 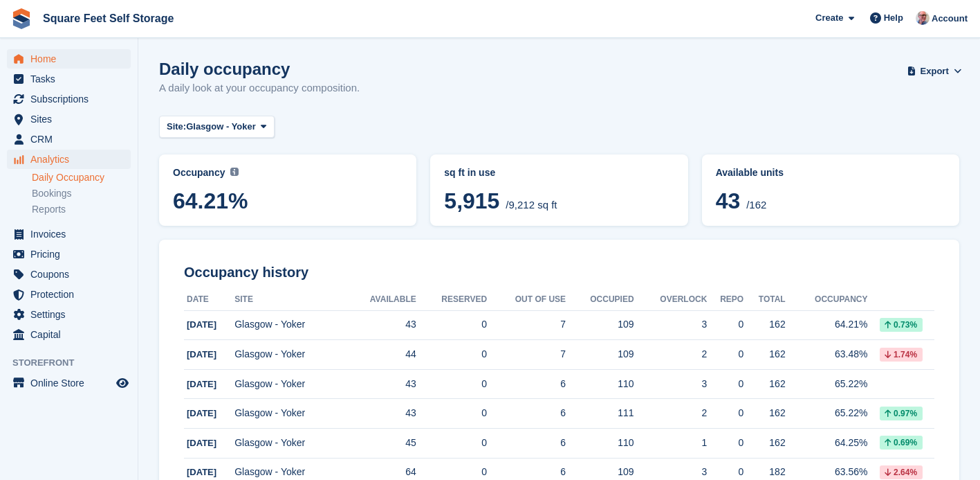 I want to click on div: 0.97%, so click(x=902, y=413).